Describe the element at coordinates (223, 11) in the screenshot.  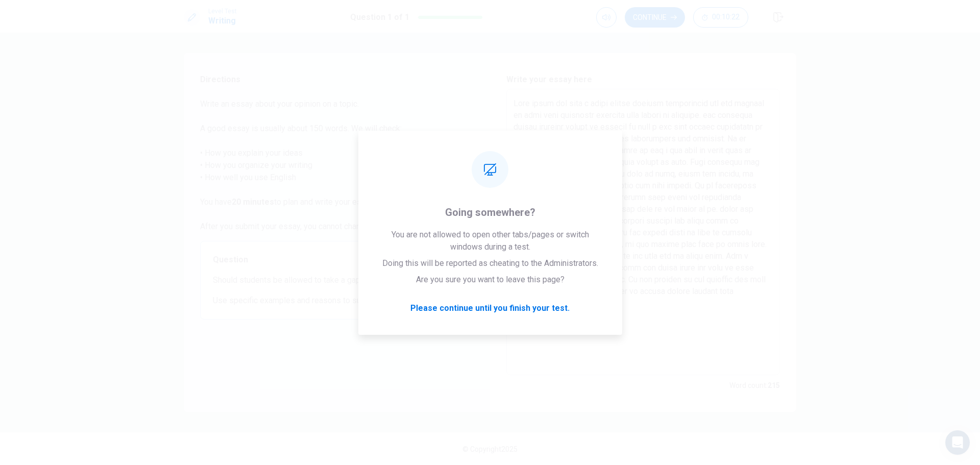
I see `span: Level Test` at that location.